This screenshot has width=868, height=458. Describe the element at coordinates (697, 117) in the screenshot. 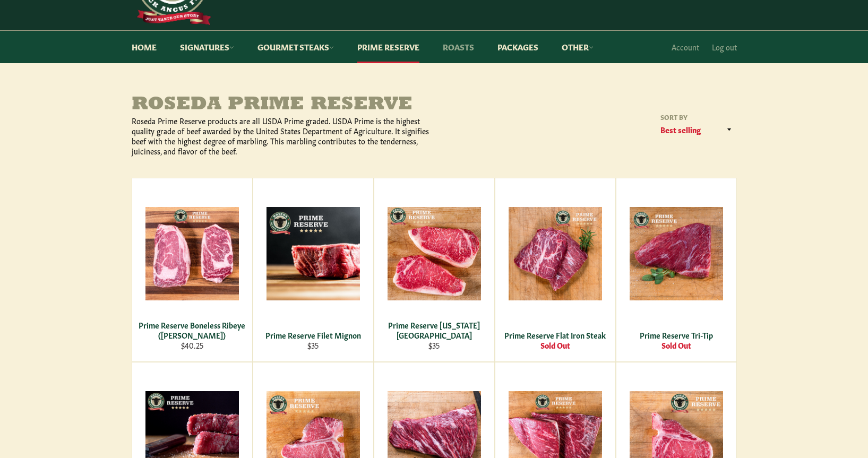

I see `label: Sort by` at that location.